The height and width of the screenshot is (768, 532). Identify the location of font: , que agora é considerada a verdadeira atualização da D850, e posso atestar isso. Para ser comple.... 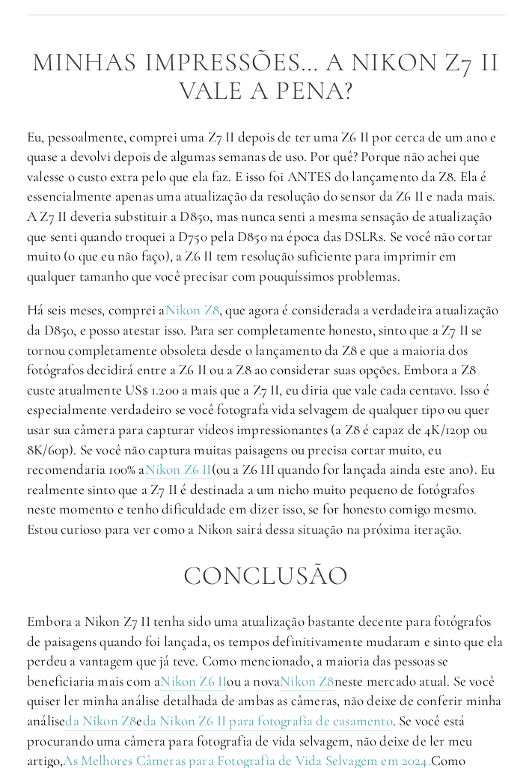
(264, 389).